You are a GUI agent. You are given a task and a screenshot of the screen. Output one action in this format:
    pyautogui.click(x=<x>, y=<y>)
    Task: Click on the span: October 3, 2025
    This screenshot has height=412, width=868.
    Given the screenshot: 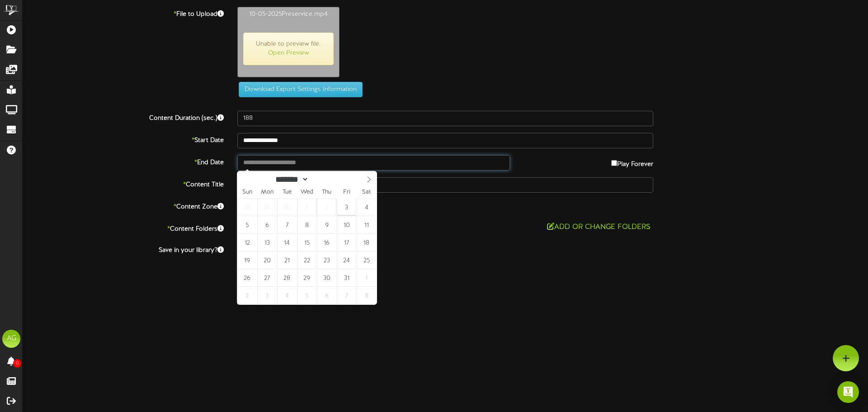 What is the action you would take?
    pyautogui.click(x=346, y=207)
    